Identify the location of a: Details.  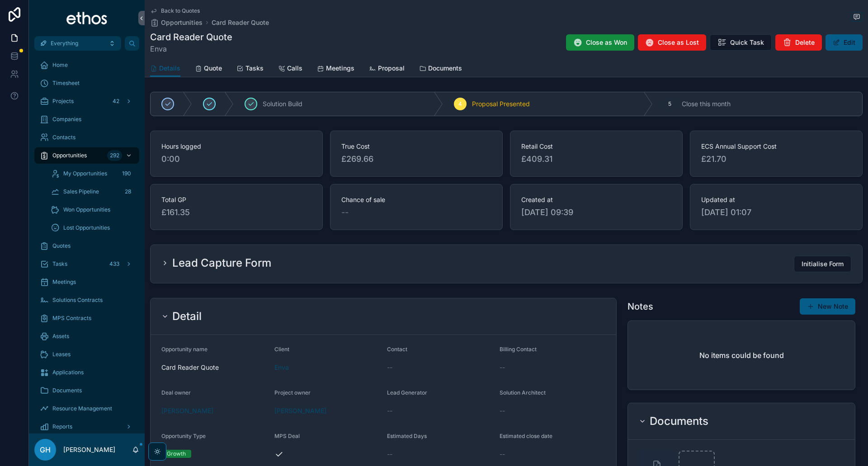
(165, 69).